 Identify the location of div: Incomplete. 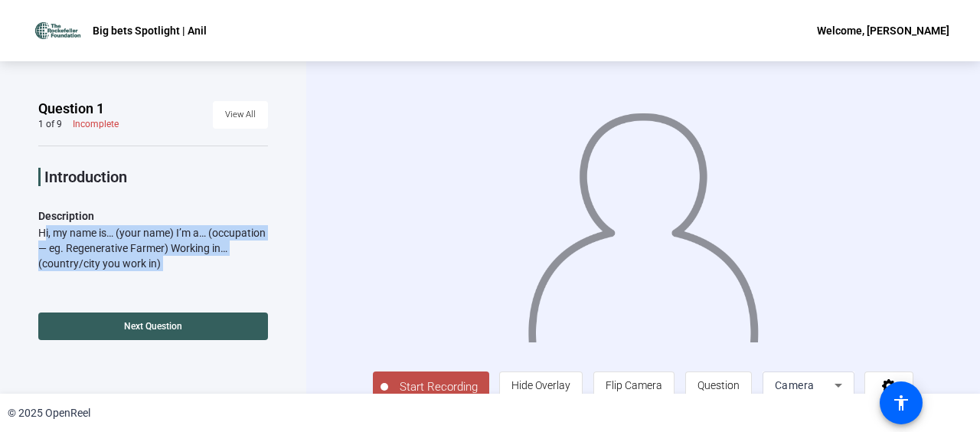
(96, 124).